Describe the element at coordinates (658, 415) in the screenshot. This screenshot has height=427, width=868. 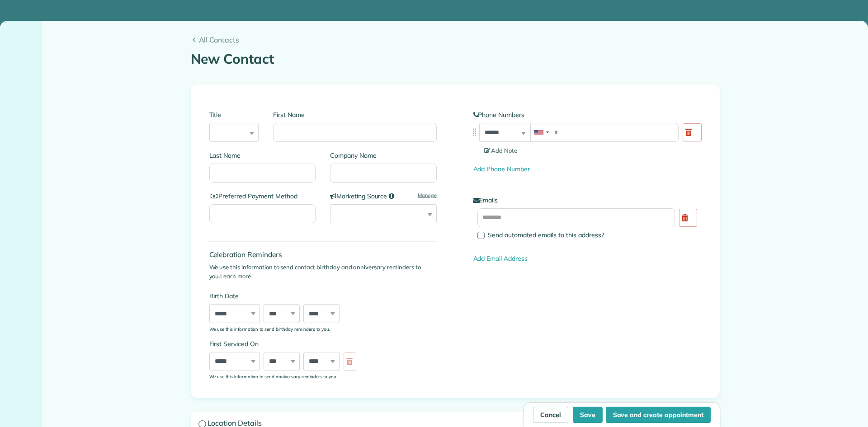
I see `button: Save and create appointment` at that location.